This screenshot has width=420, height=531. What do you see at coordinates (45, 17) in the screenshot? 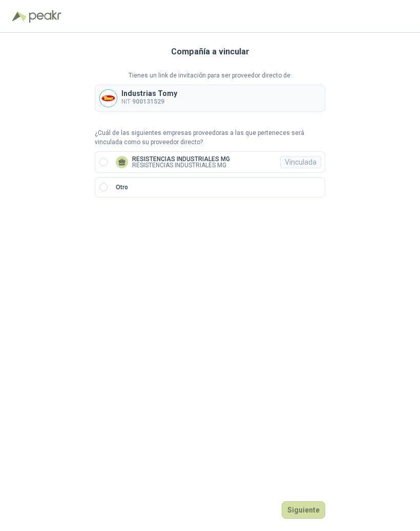
I see `img: Peakr` at bounding box center [45, 17].